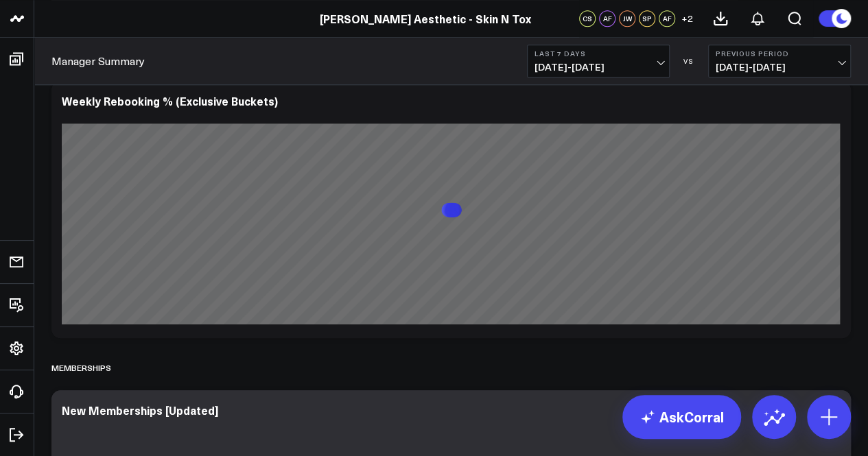 This screenshot has width=868, height=456. Describe the element at coordinates (647, 18) in the screenshot. I see `div: SP` at that location.